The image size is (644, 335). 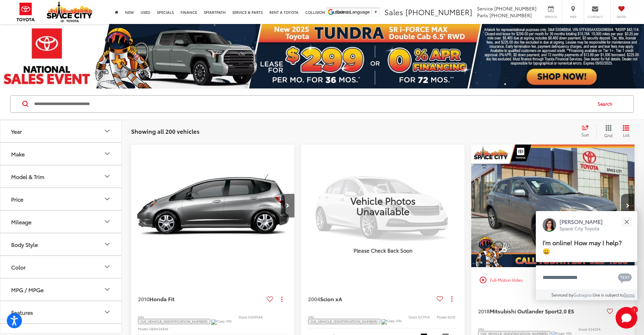 I want to click on button: PricePrice, so click(x=61, y=199).